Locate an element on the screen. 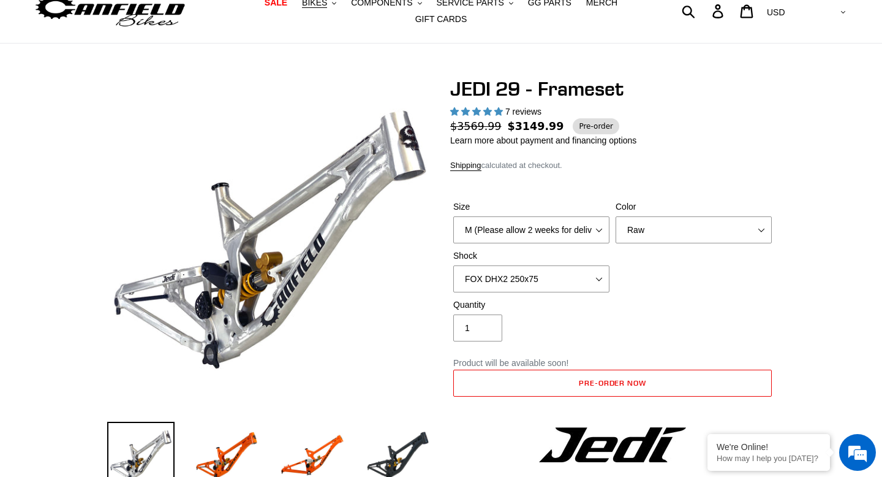  a: Learn more about payment and financing options is located at coordinates (543, 140).